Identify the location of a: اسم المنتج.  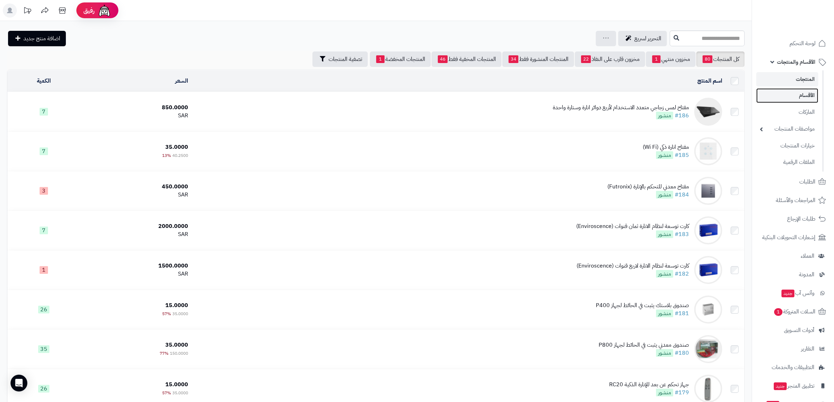
(710, 81).